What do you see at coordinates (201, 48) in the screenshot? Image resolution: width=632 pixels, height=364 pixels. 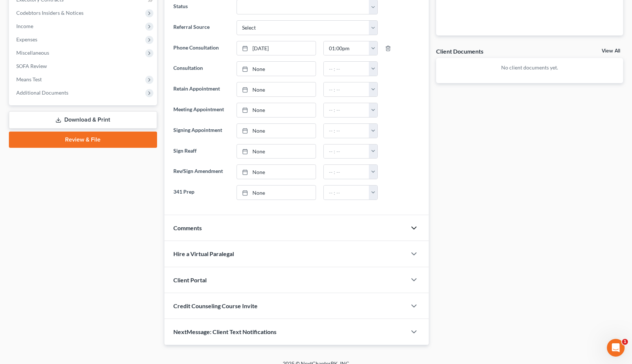 I see `label: Phone Consultation` at bounding box center [201, 48].